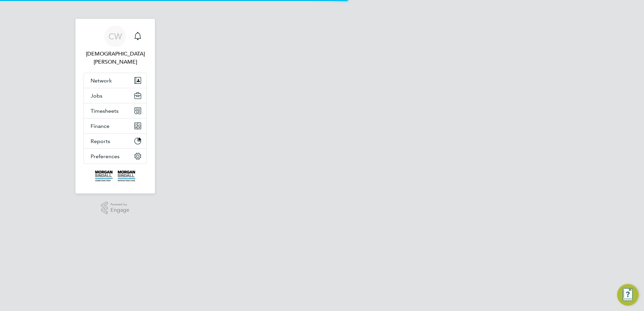 This screenshot has height=311, width=644. Describe the element at coordinates (100, 141) in the screenshot. I see `span: Reports` at that location.